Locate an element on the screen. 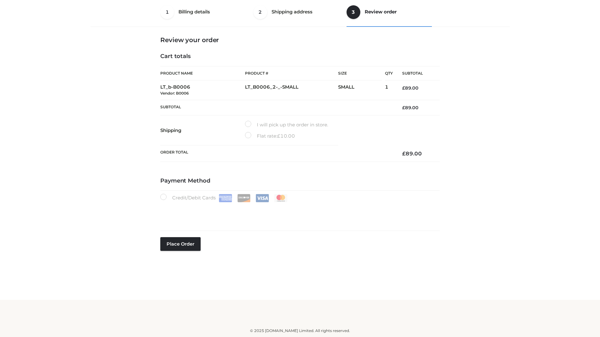  label: Flat rate: is located at coordinates (270, 136).